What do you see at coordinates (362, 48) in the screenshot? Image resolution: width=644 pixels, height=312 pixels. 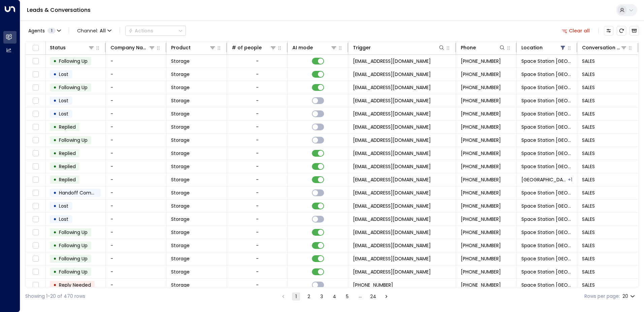 I see `div: Trigger` at bounding box center [362, 48].